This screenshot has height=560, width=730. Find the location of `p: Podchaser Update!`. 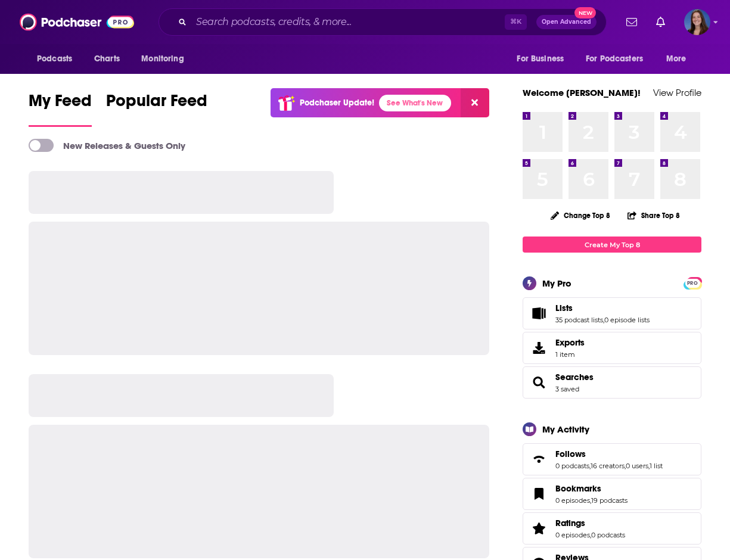

p: Podchaser Update! is located at coordinates (337, 103).